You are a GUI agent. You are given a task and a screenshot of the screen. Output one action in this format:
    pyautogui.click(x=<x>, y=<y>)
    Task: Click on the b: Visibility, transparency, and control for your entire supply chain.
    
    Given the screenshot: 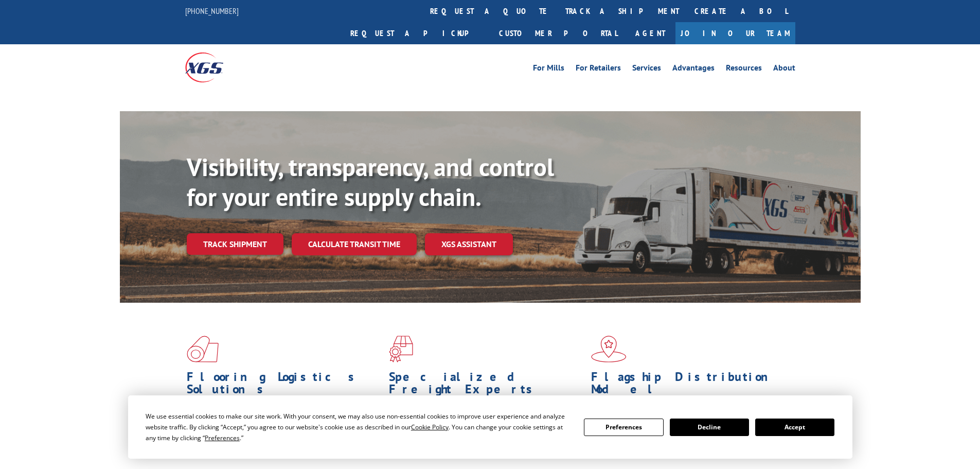 What is the action you would take?
    pyautogui.click(x=370, y=182)
    